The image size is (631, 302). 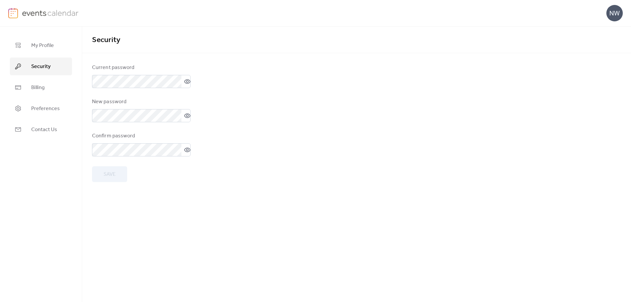 I want to click on div: Confirm password, so click(x=141, y=136).